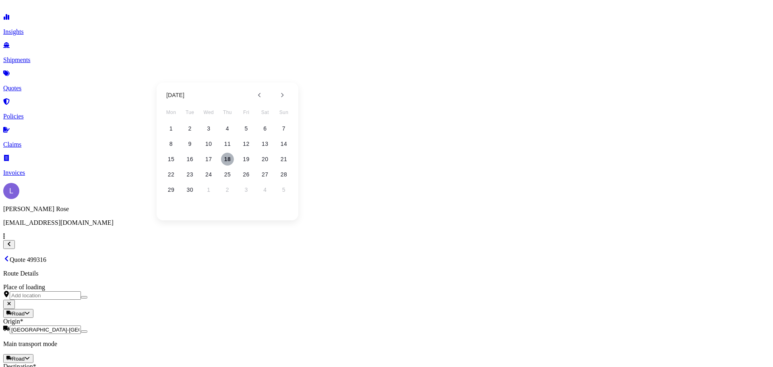 This screenshot has height=367, width=773. Describe the element at coordinates (386, 88) in the screenshot. I see `p: Quotes` at that location.